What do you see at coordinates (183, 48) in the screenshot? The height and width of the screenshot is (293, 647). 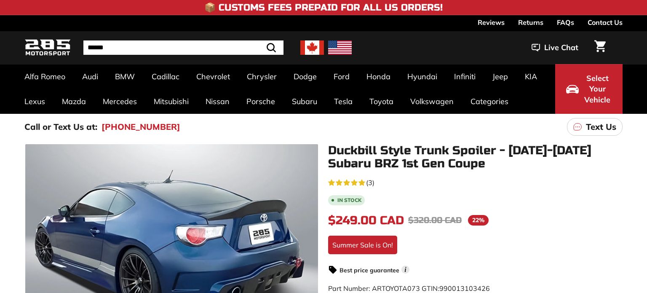 I see `input: Search` at bounding box center [183, 48].